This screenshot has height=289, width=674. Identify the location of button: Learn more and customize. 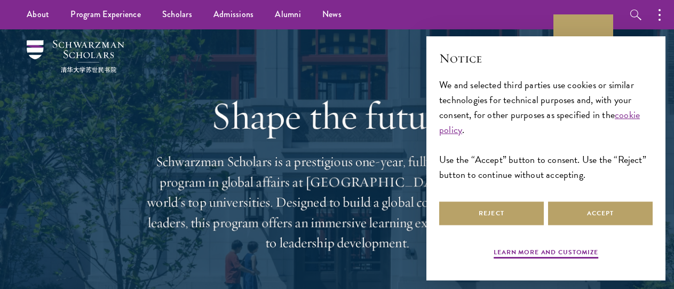
(546, 254).